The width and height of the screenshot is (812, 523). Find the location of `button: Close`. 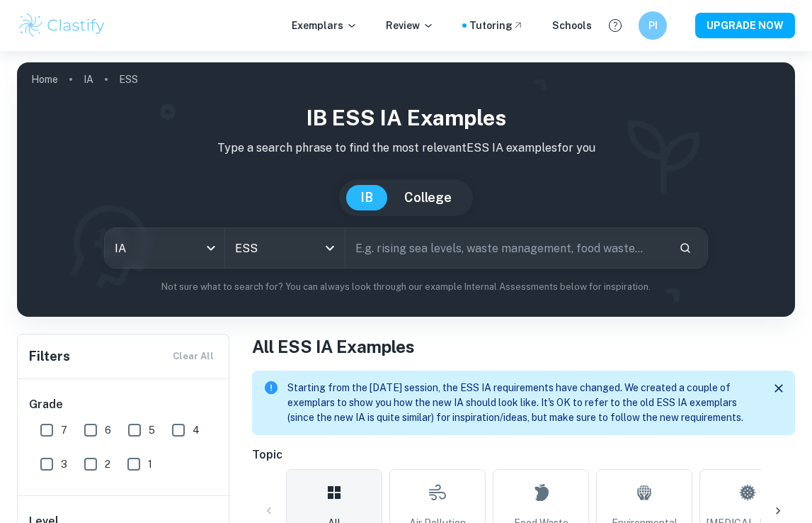

button: Close is located at coordinates (779, 389).